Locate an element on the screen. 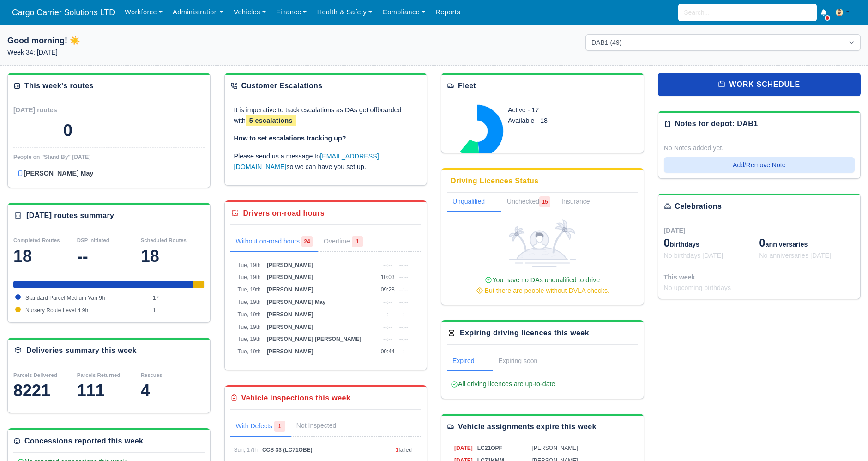 This screenshot has height=461, width=868. a: Cargo Carrier Solutions LTD is located at coordinates (63, 12).